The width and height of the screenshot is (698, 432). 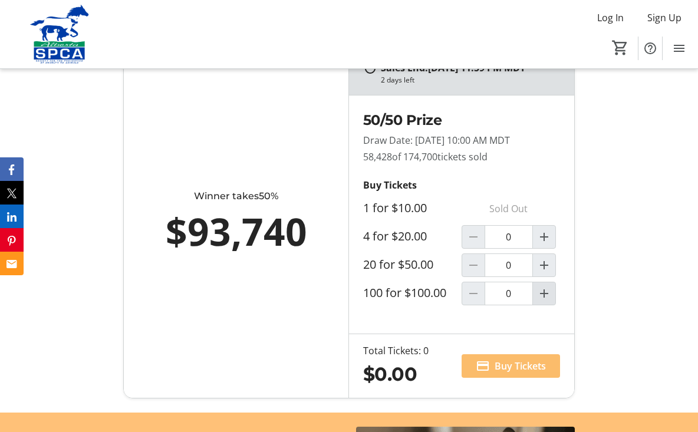 I want to click on button: Menu, so click(x=680, y=48).